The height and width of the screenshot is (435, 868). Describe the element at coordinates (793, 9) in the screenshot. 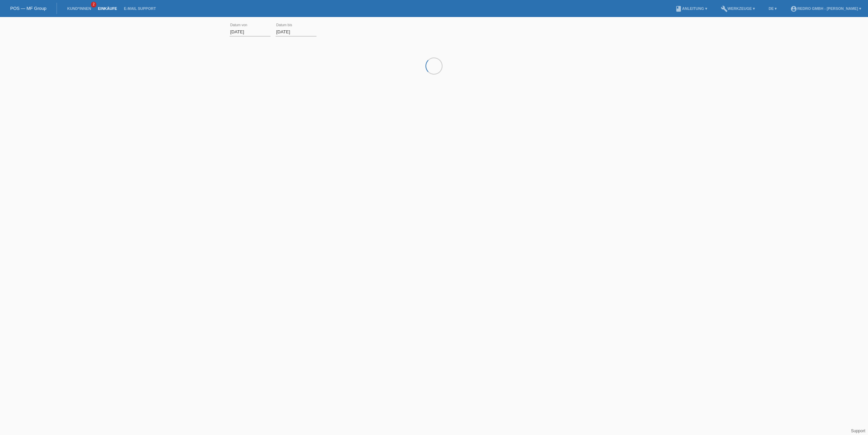

I see `i: account_circle` at that location.